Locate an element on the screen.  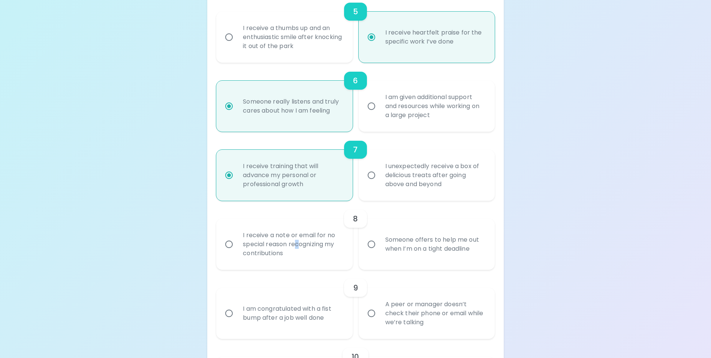
h6: 6 is located at coordinates (355, 81).